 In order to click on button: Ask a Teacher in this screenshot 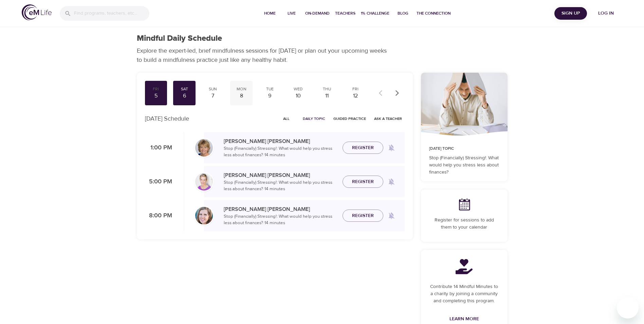, I will do `click(388, 119)`.